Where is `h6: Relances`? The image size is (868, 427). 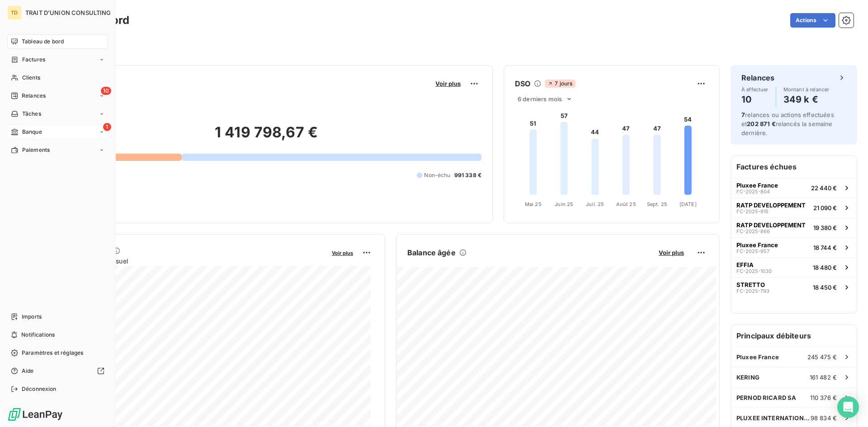 h6: Relances is located at coordinates (758, 78).